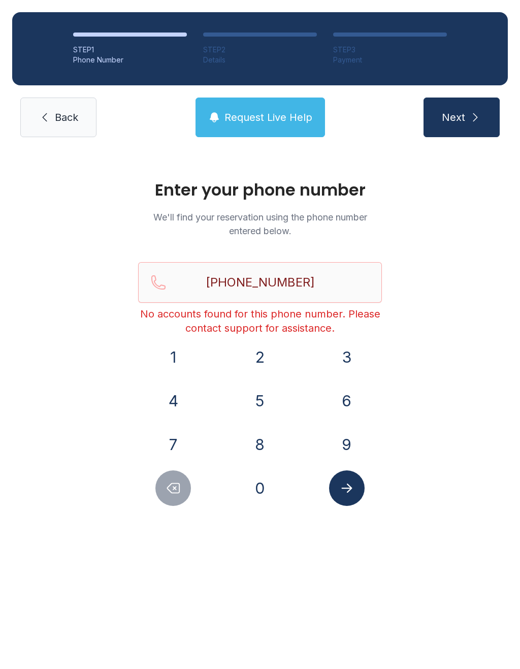 The height and width of the screenshot is (669, 520). What do you see at coordinates (260, 282) in the screenshot?
I see `input: Reservation phone number` at bounding box center [260, 282].